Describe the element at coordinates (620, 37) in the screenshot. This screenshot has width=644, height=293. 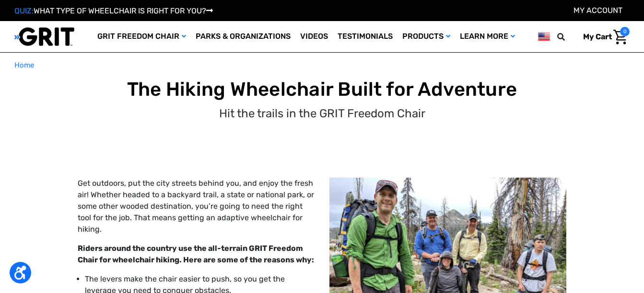
I see `img: Cart` at that location.